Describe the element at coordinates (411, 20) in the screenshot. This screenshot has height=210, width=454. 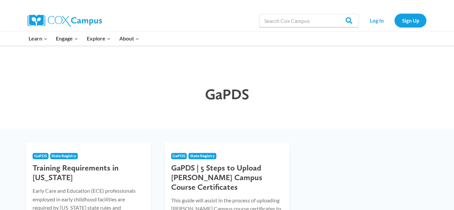
I see `a: Sign Up` at that location.